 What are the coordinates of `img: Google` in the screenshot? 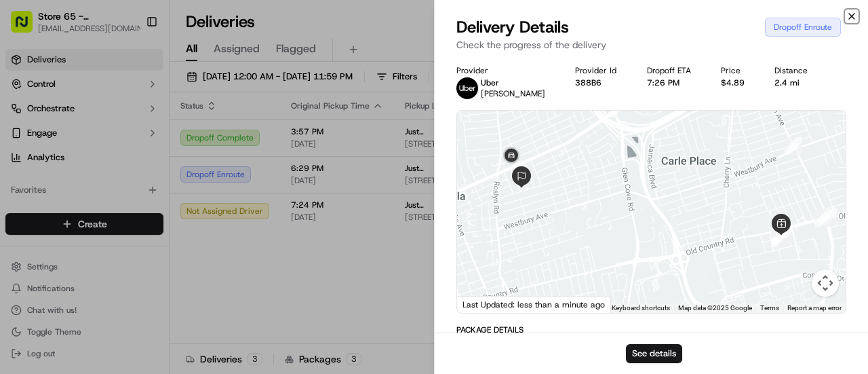 It's located at (483, 304).